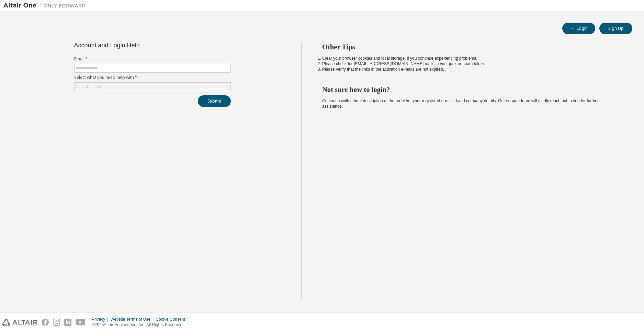  Describe the element at coordinates (460, 104) in the screenshot. I see `span: with a brief description of the problem, your registered e-mail id and company details. Our suppo...` at that location.